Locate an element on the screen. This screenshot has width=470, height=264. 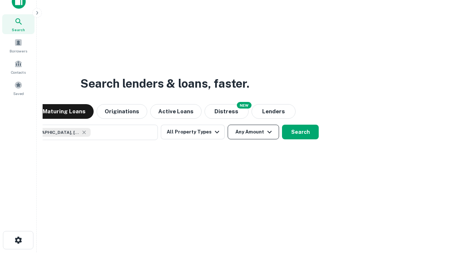
button: Originations is located at coordinates (122, 112).